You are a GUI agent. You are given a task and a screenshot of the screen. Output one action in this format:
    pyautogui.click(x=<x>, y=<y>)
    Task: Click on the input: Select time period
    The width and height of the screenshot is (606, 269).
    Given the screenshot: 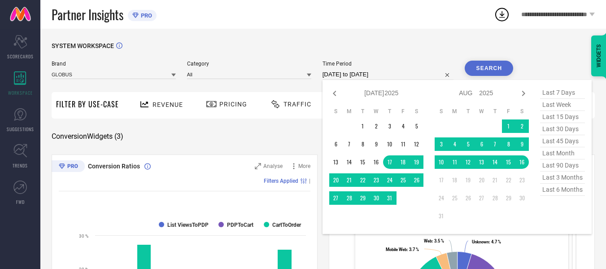 What is the action you would take?
    pyautogui.click(x=388, y=74)
    